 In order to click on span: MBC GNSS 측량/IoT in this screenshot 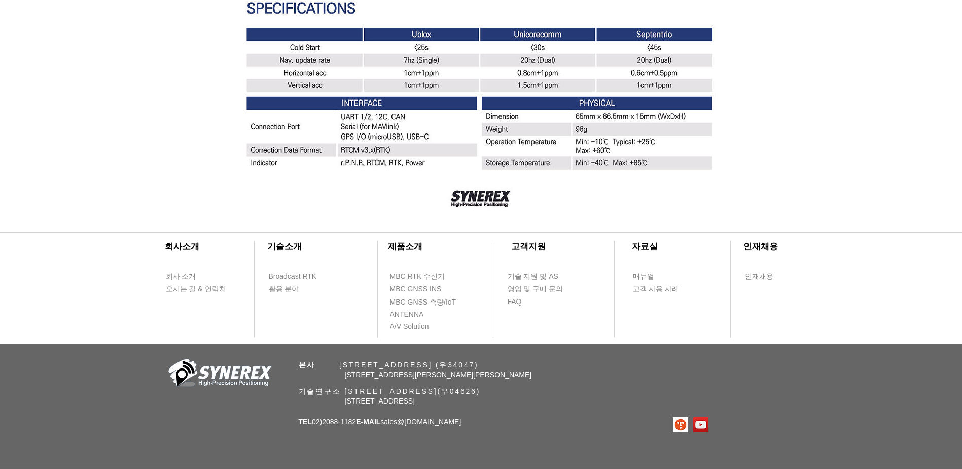, I will do `click(423, 302)`.